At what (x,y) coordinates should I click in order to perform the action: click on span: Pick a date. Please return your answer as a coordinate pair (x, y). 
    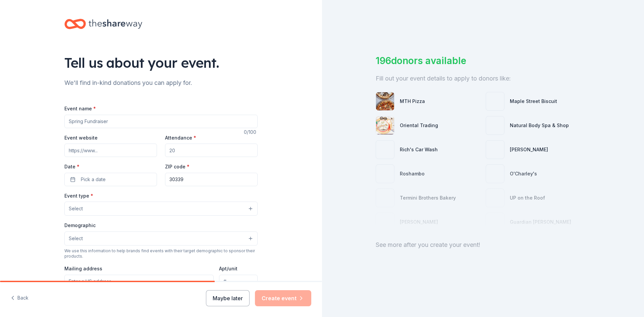
    Looking at the image, I should click on (93, 180).